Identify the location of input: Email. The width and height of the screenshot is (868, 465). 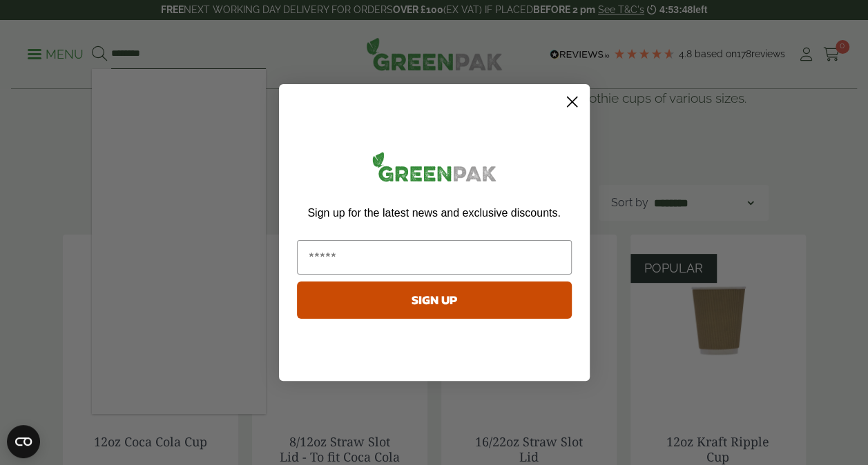
(434, 257).